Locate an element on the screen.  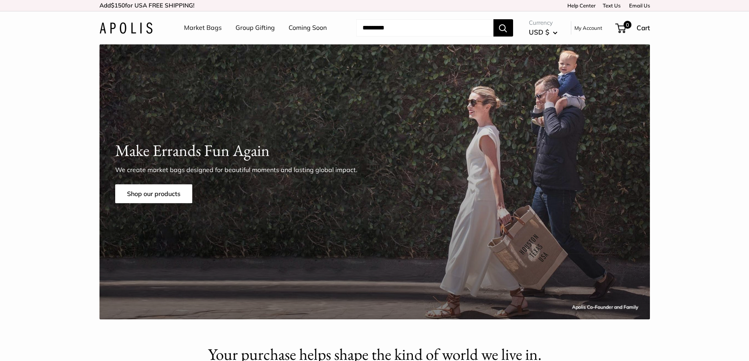
a: Coming Soon is located at coordinates (307, 28).